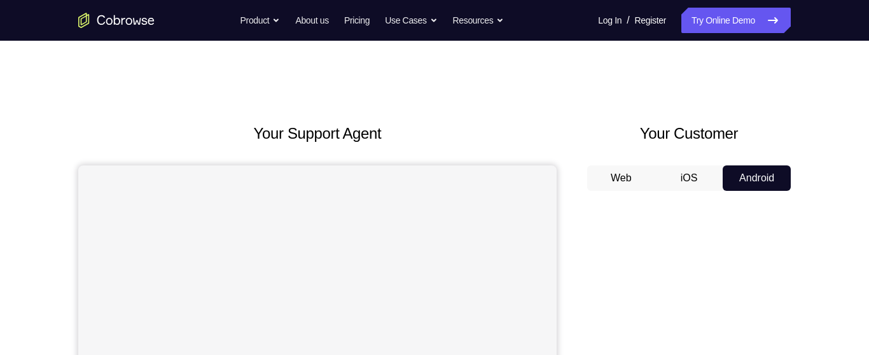 Image resolution: width=869 pixels, height=355 pixels. I want to click on a: Register, so click(650, 20).